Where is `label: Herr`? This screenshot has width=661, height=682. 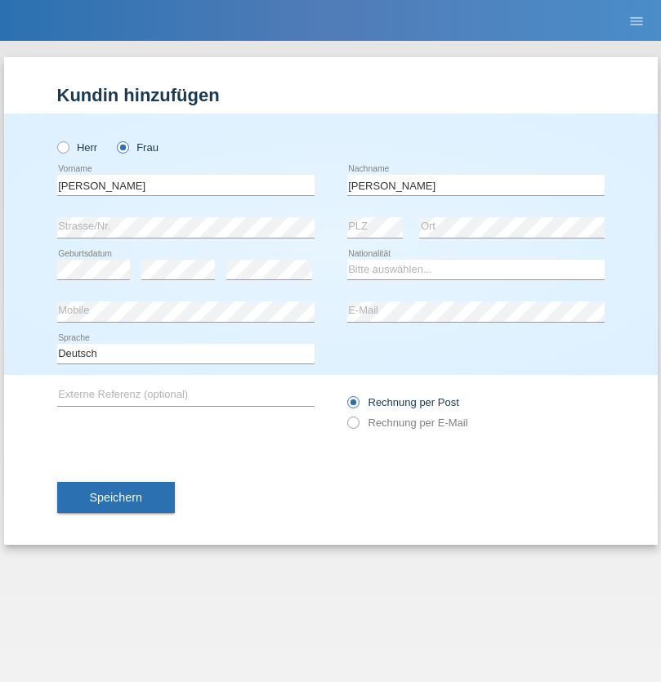
label: Herr is located at coordinates (78, 147).